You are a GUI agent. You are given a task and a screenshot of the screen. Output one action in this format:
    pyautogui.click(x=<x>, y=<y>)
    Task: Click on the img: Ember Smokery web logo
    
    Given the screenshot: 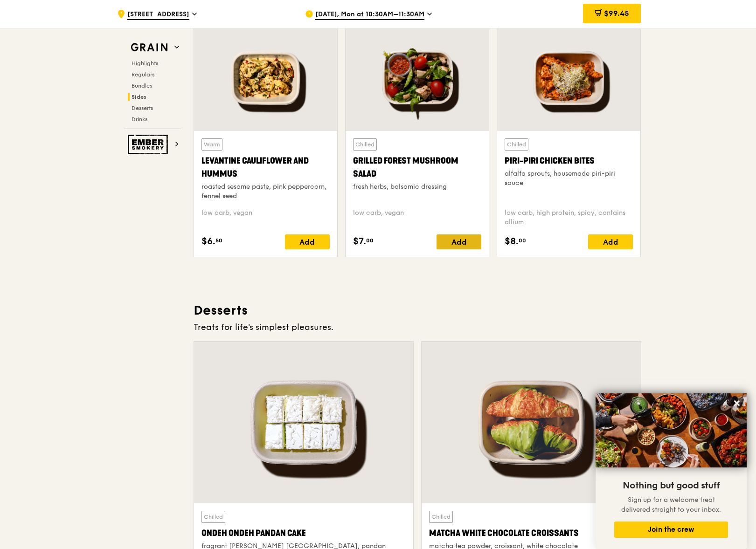 What is the action you would take?
    pyautogui.click(x=149, y=145)
    